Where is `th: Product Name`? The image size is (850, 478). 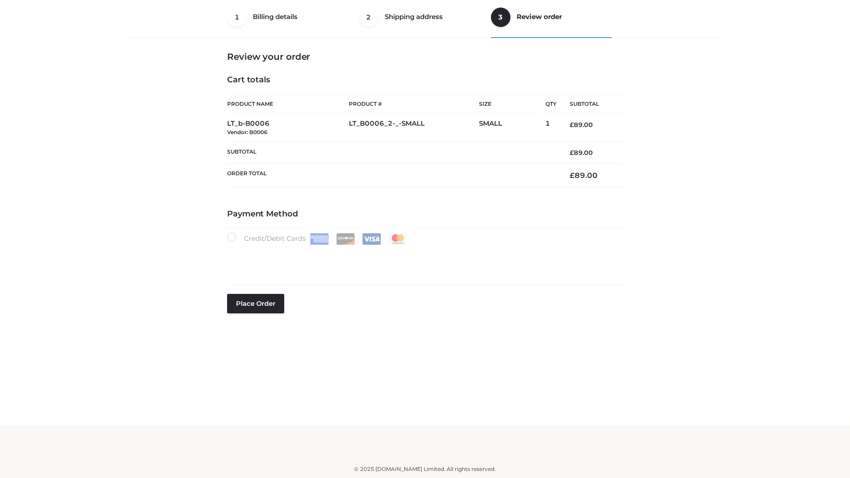 th: Product Name is located at coordinates (288, 104).